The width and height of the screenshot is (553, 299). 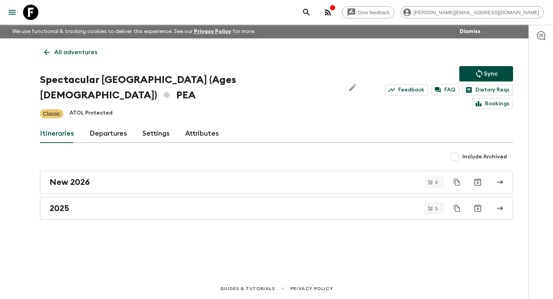 What do you see at coordinates (156, 134) in the screenshot?
I see `a: Settings` at bounding box center [156, 134].